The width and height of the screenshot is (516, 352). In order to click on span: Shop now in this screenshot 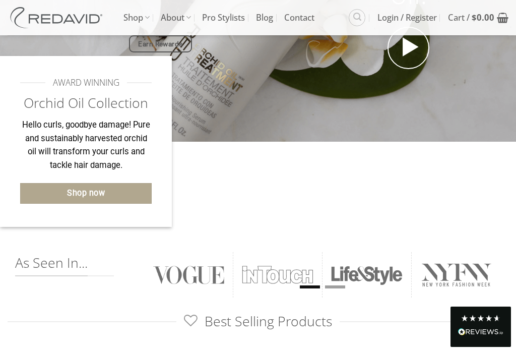, I will do `click(86, 193)`.